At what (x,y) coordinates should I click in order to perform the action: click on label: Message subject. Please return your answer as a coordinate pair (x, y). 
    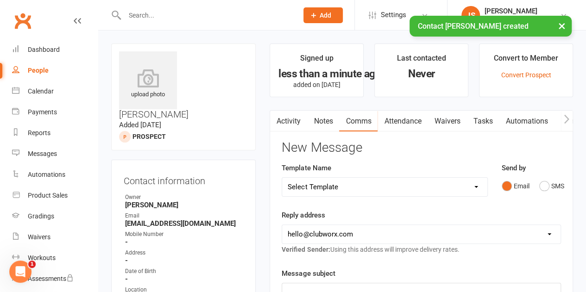
    Looking at the image, I should click on (308, 274).